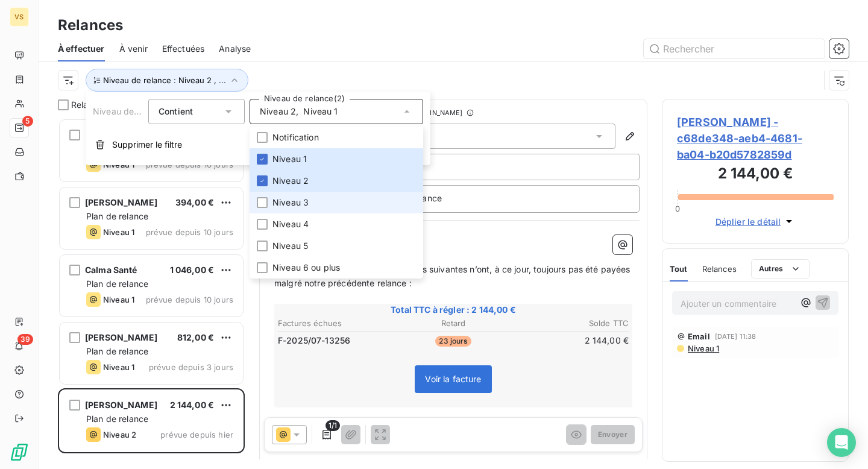 The image size is (868, 469). I want to click on span: Tout, so click(678, 269).